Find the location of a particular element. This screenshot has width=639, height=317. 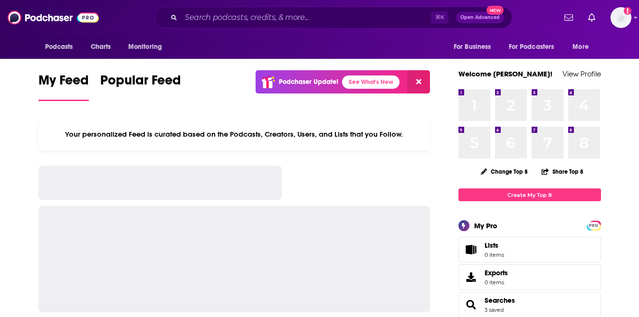

span: Logged in as DaveReddy is located at coordinates (621, 18).